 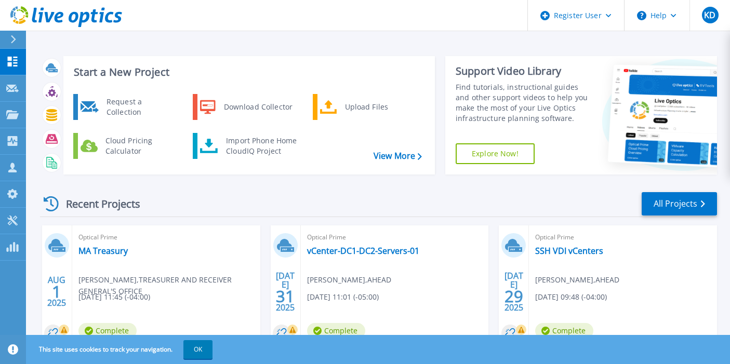 What do you see at coordinates (514, 296) in the screenshot?
I see `span: 29` at bounding box center [514, 296].